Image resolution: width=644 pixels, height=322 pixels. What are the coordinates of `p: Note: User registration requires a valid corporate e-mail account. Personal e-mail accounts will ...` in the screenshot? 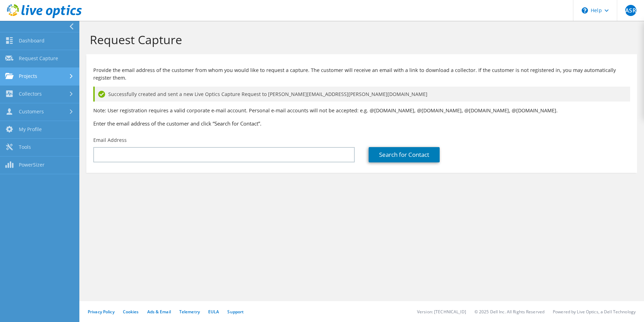 It's located at (362, 110).